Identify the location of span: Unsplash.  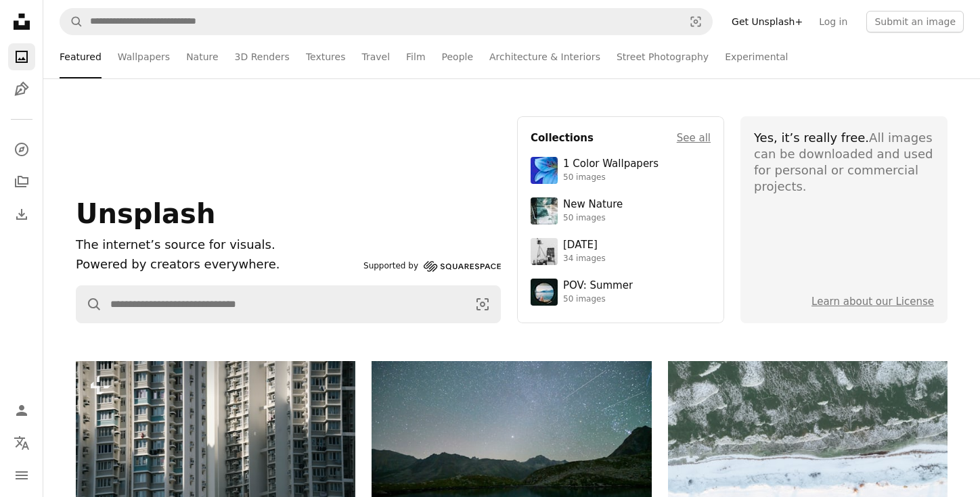
(146, 214).